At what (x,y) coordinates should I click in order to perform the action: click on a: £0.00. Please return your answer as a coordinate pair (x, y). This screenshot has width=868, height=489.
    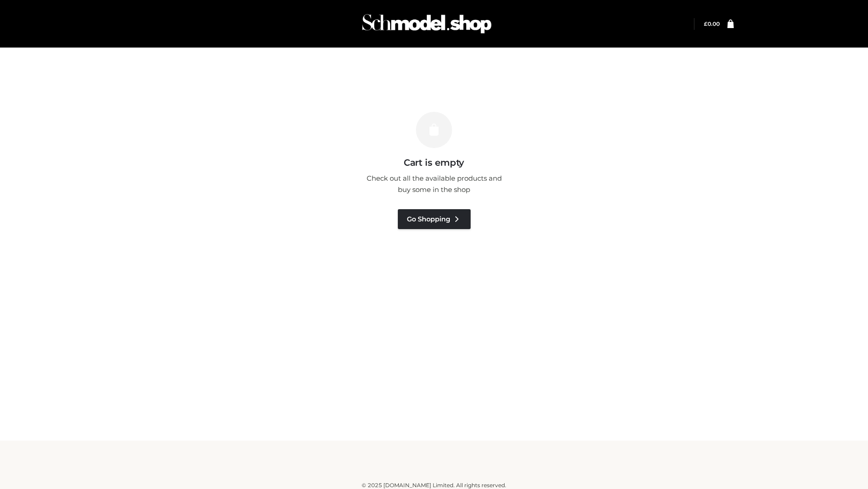
    Looking at the image, I should click on (712, 24).